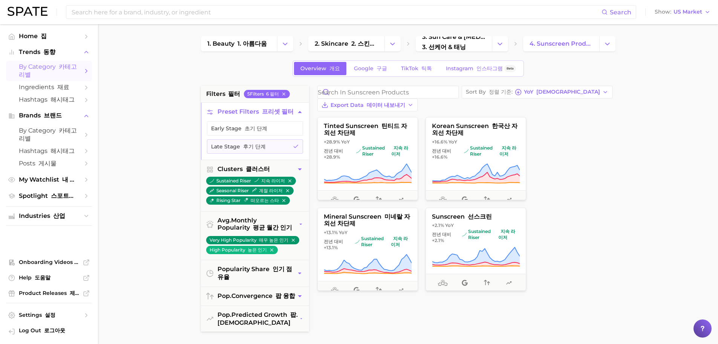  Describe the element at coordinates (43, 277) in the screenshot. I see `font: 도움말` at that location.